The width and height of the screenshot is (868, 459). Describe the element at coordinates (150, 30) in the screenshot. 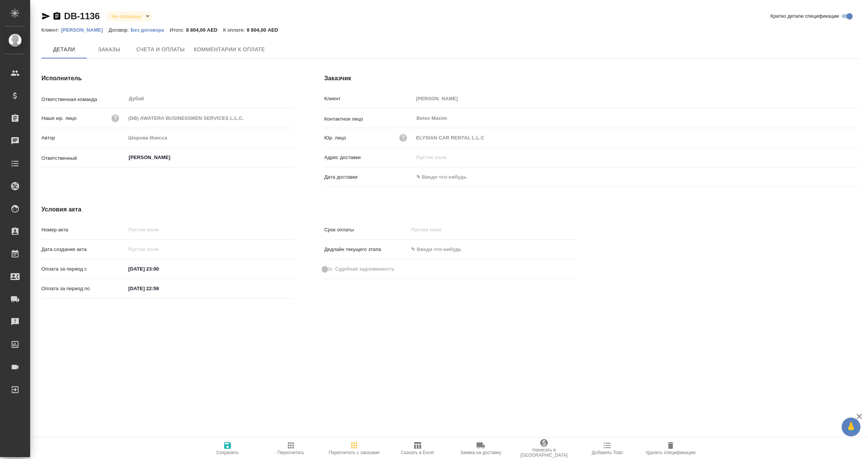

I see `p: Без договора` at that location.